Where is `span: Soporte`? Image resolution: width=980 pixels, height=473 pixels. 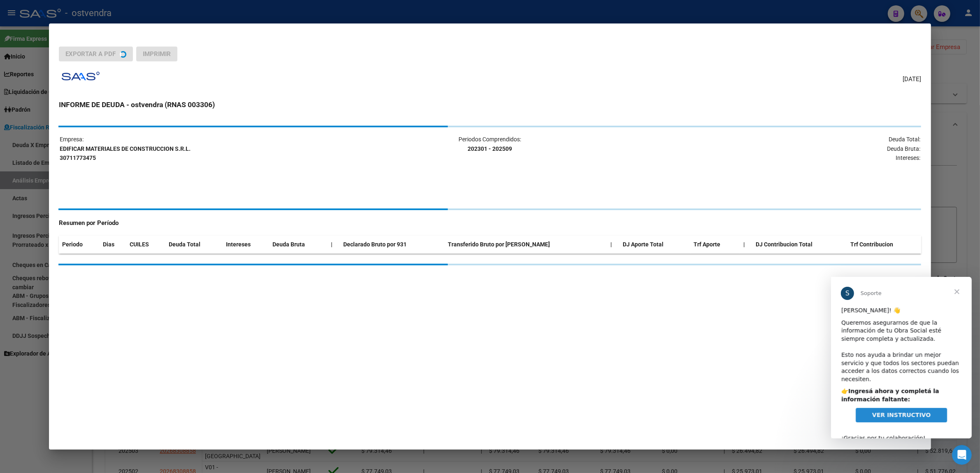
span: Soporte is located at coordinates (40, 16).